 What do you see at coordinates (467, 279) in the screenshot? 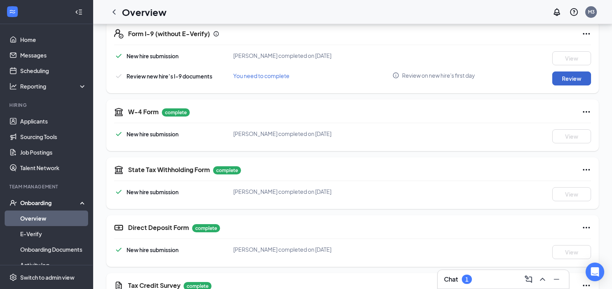
I see `div: 1` at bounding box center [467, 279].